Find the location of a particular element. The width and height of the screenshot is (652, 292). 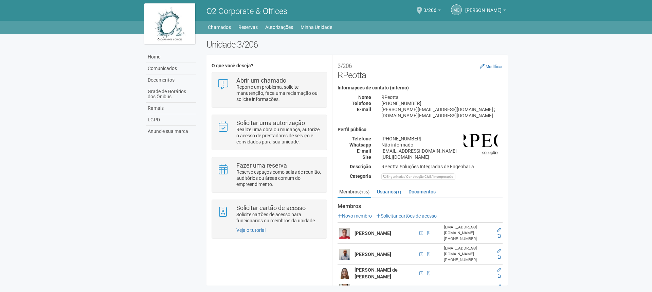

strong: Descrição is located at coordinates (360, 166).